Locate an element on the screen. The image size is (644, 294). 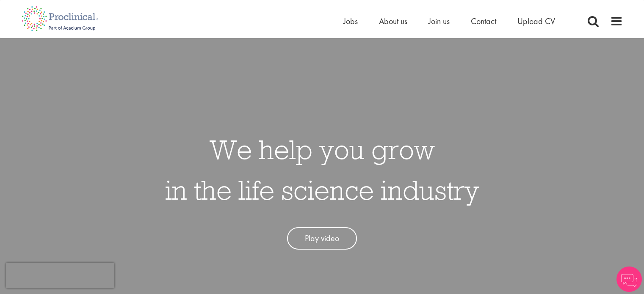
a: Join us is located at coordinates (439, 21).